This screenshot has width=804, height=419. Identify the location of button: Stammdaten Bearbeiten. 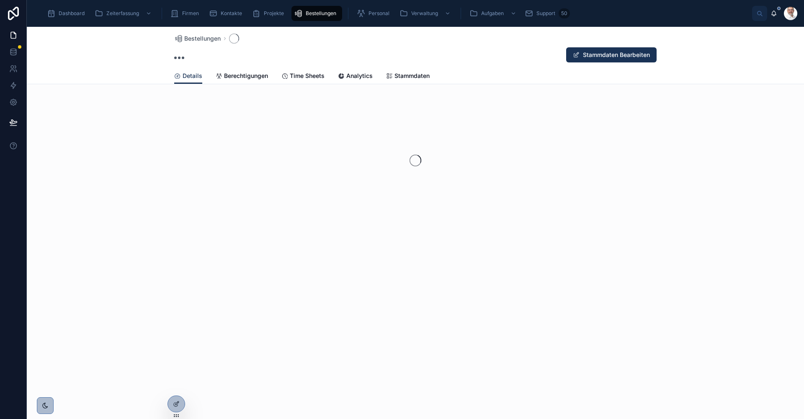
(612, 55).